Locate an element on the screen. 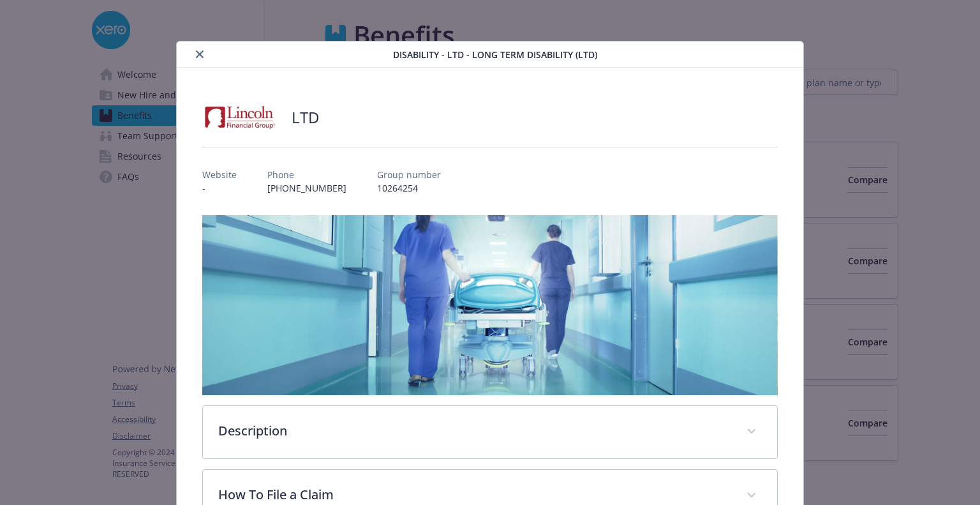  p: 10264254 is located at coordinates (409, 187).